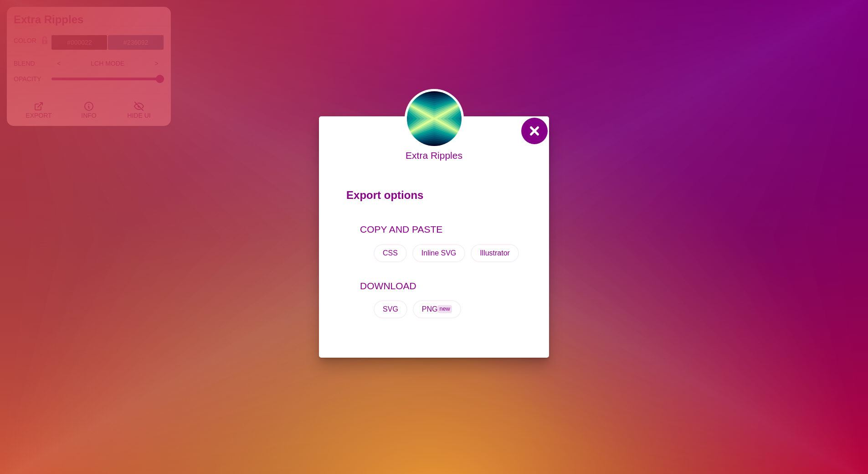 The height and width of the screenshot is (474, 868). What do you see at coordinates (439, 253) in the screenshot?
I see `button: Inline SVG` at bounding box center [439, 253].